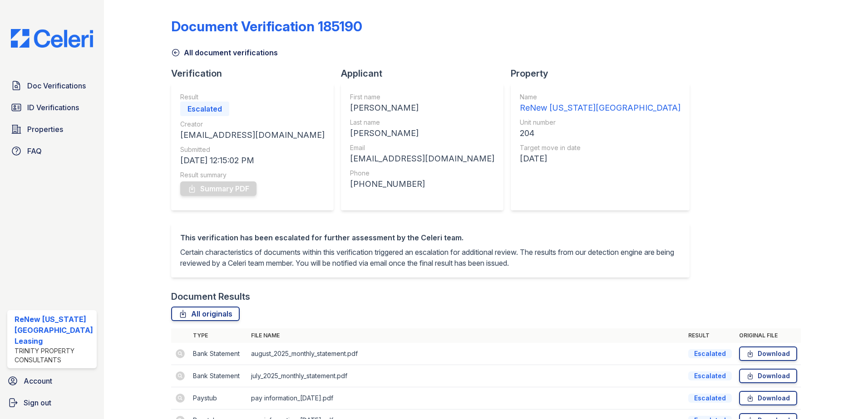 This screenshot has width=868, height=419. I want to click on th: File name, so click(466, 336).